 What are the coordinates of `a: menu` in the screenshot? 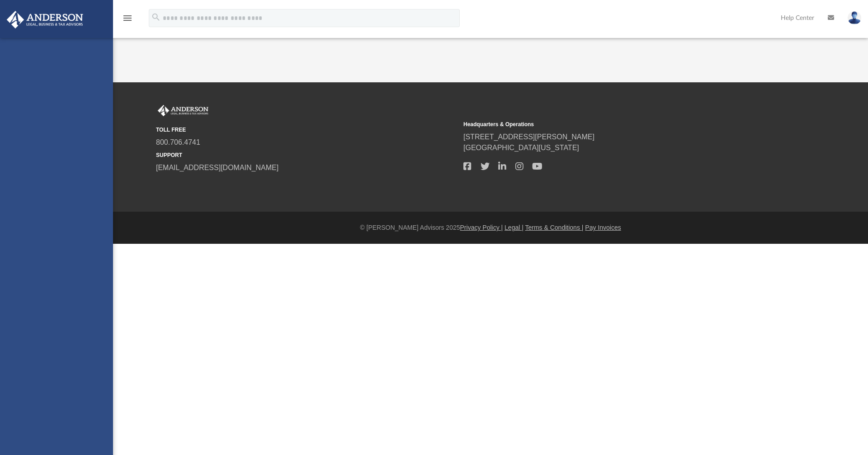 It's located at (127, 21).